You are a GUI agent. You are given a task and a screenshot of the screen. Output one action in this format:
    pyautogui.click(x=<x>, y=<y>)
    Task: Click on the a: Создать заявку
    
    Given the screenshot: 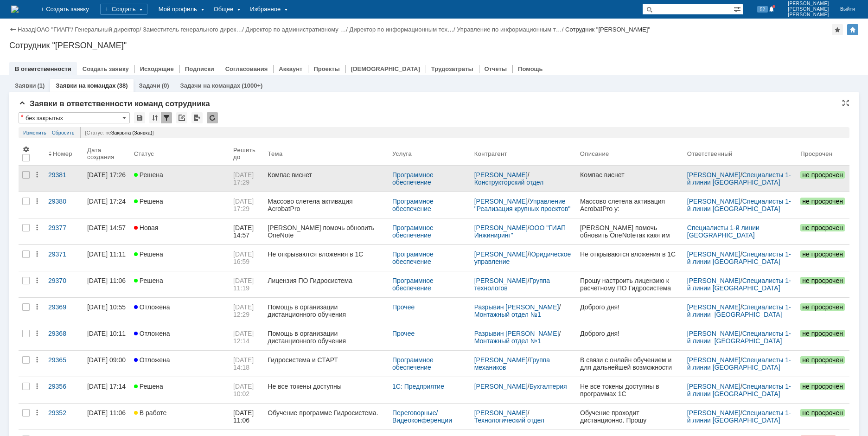 What is the action you would take?
    pyautogui.click(x=106, y=68)
    